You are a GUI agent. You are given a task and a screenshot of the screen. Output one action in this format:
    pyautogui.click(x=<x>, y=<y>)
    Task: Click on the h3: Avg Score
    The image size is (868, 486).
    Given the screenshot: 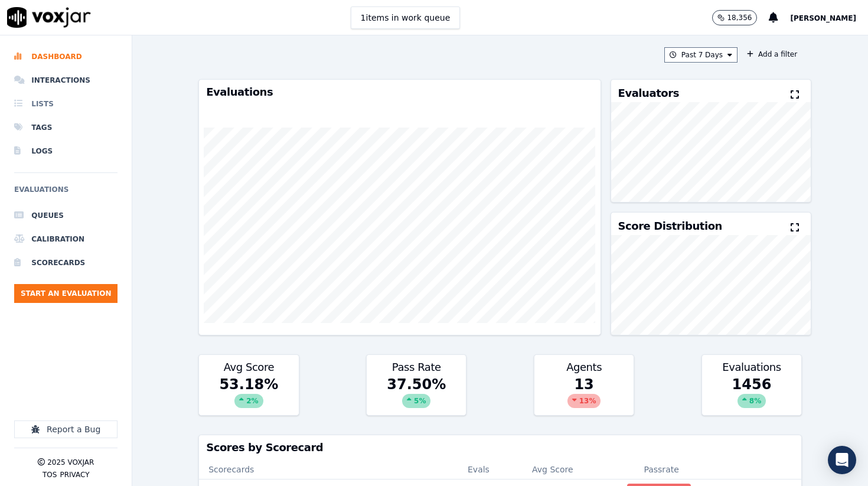 What is the action you would take?
    pyautogui.click(x=248, y=367)
    